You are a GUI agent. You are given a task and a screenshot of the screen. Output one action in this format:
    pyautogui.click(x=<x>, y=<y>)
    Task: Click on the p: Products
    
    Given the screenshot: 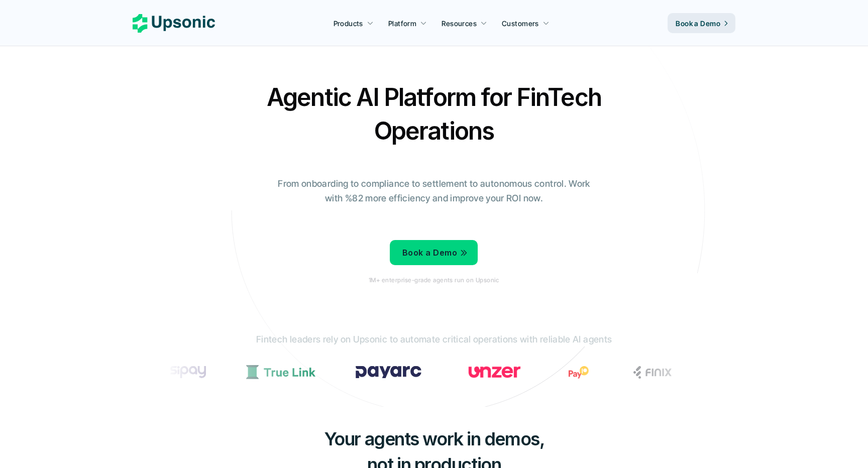 What is the action you would take?
    pyautogui.click(x=348, y=23)
    